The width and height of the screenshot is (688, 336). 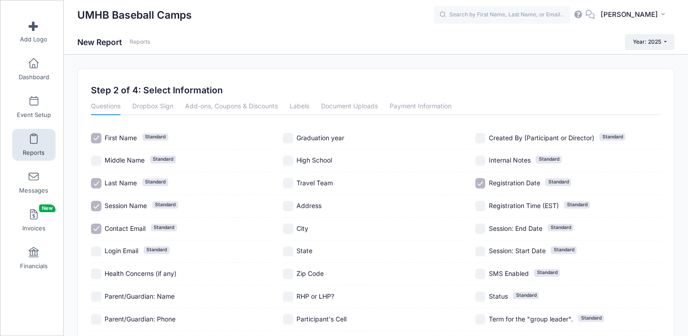 What do you see at coordinates (349, 107) in the screenshot?
I see `a: Document Uploads` at bounding box center [349, 107].